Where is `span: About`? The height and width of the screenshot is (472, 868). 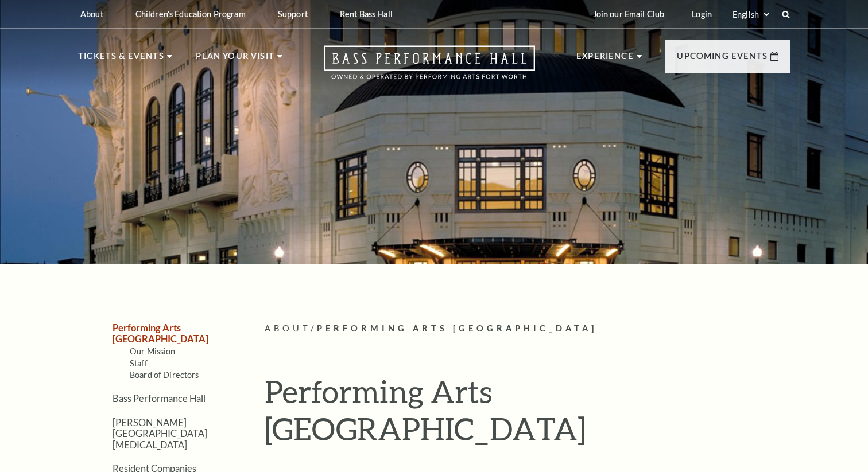
span: About is located at coordinates (288, 328).